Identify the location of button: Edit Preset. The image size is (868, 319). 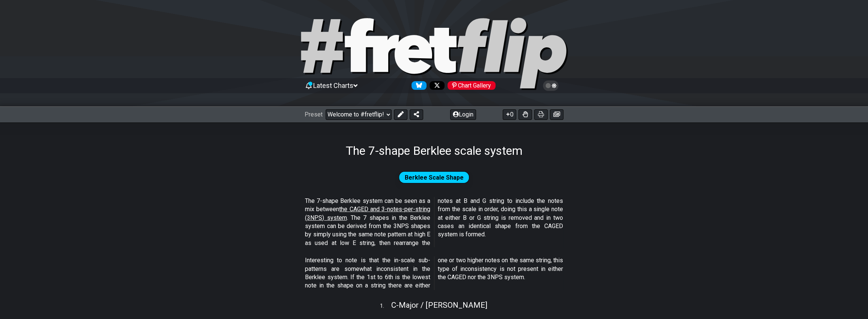
(401, 114).